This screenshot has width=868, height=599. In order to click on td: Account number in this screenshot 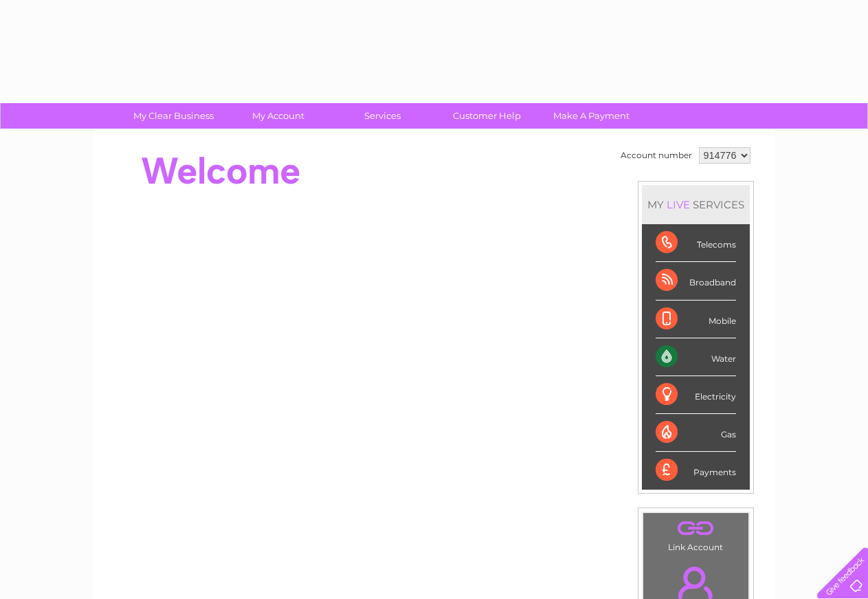, I will do `click(657, 155)`.